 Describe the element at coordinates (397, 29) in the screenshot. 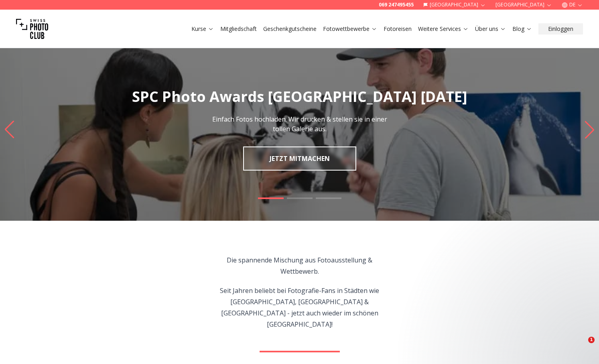

I see `button: Fotoreisen` at that location.